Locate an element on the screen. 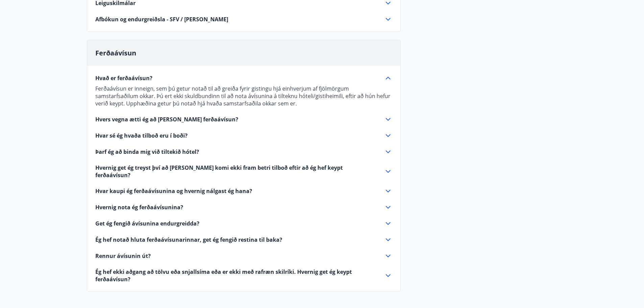  span: Rennur ávísunin út? is located at coordinates (123, 256).